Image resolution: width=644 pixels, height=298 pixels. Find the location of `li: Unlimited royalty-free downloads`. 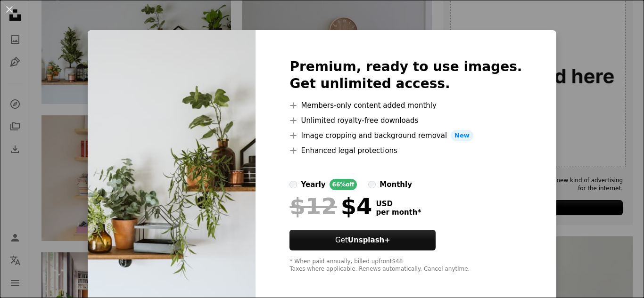

li: Unlimited royalty-free downloads is located at coordinates (405, 120).